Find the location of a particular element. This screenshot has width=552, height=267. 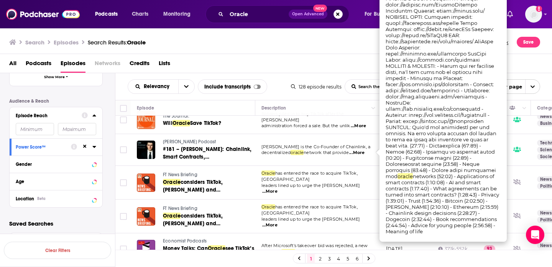

a: WillOracleSave TikTok? is located at coordinates (208, 123).